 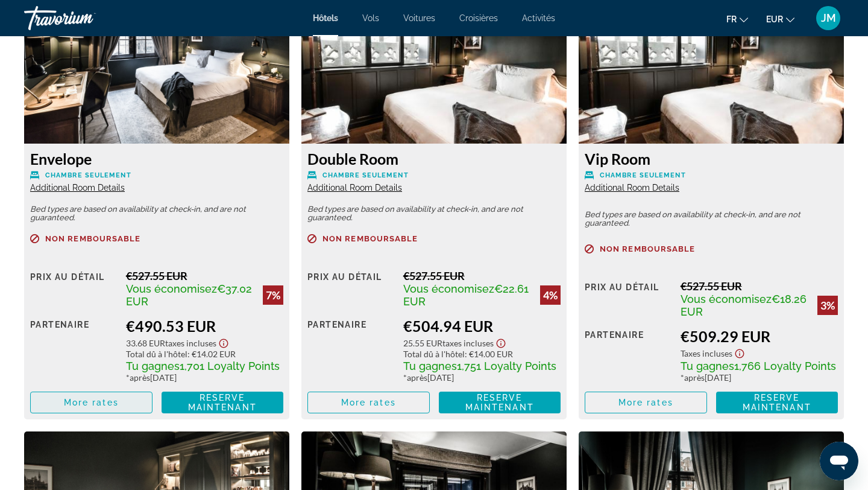 What do you see at coordinates (371, 18) in the screenshot?
I see `a: Vols` at bounding box center [371, 18].